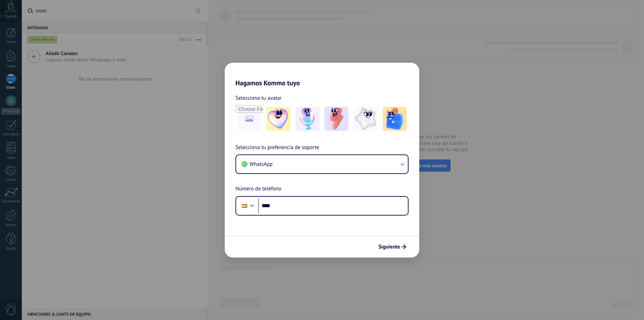 Image resolution: width=644 pixels, height=320 pixels. I want to click on button: Siguiente, so click(392, 247).